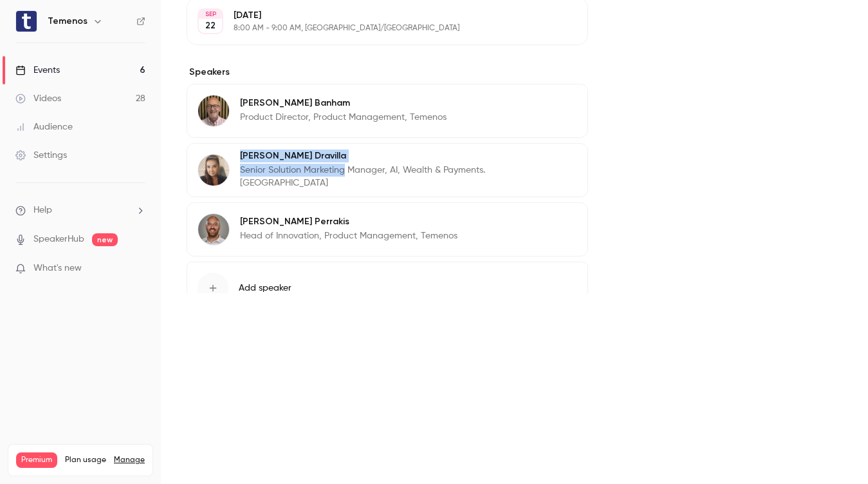 This screenshot has width=868, height=484. What do you see at coordinates (265, 288) in the screenshot?
I see `span: Add speaker` at bounding box center [265, 288].